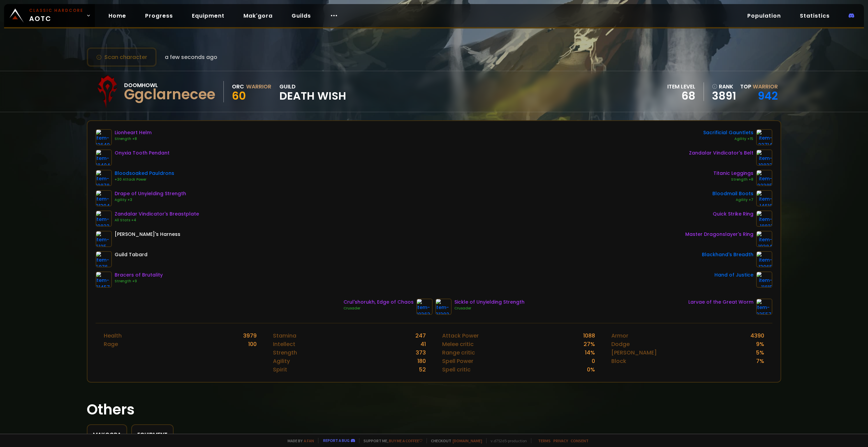  What do you see at coordinates (544, 440) in the screenshot?
I see `a: Terms` at bounding box center [544, 440].